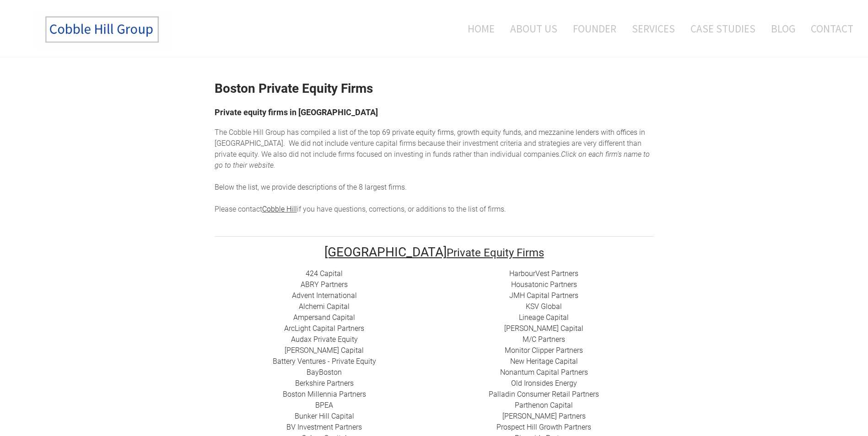 The width and height of the screenshot is (868, 436). Describe the element at coordinates (324, 394) in the screenshot. I see `a: Boston Millennia Partners` at that location.